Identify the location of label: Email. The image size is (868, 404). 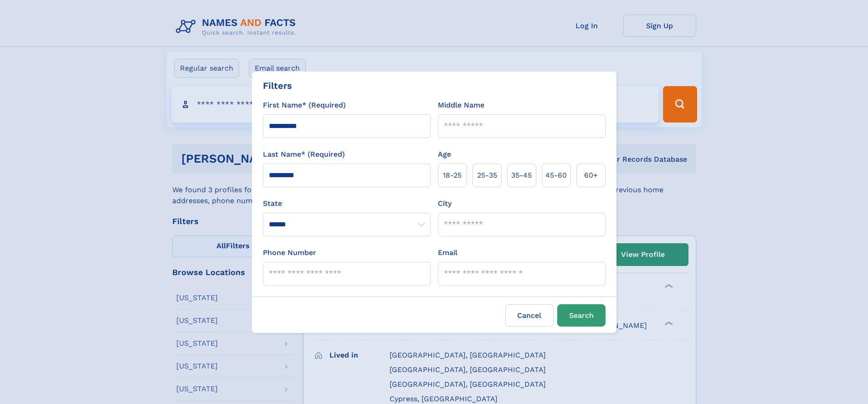
(448, 253).